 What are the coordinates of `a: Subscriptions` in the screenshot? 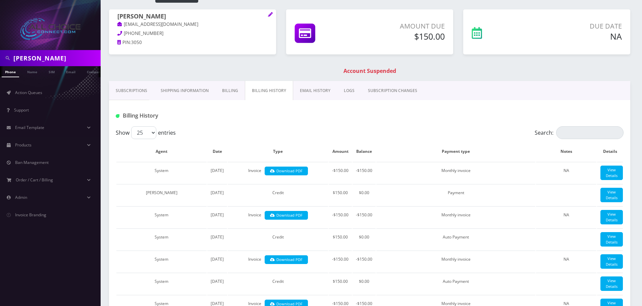 It's located at (131, 91).